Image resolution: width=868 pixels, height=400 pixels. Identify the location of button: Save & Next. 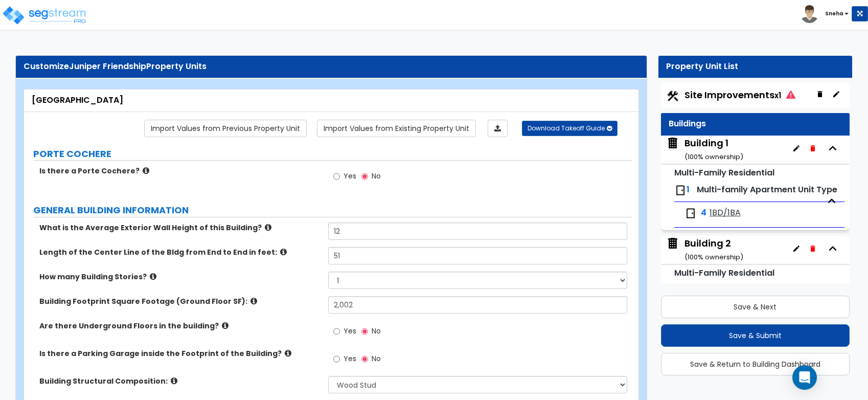
(756, 307).